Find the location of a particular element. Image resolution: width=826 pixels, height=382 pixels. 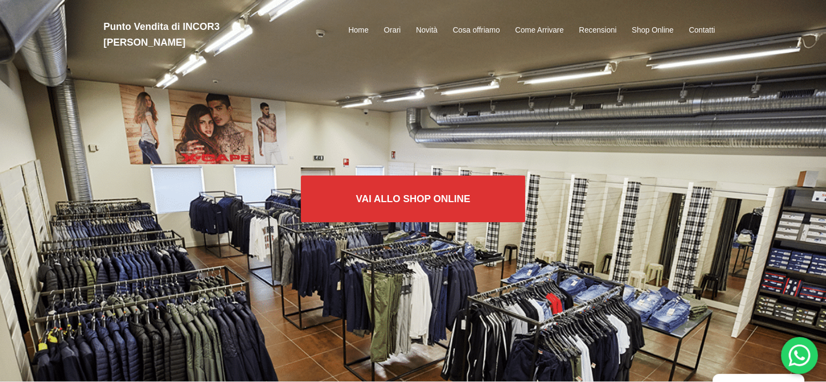

a: Novità is located at coordinates (427, 30).